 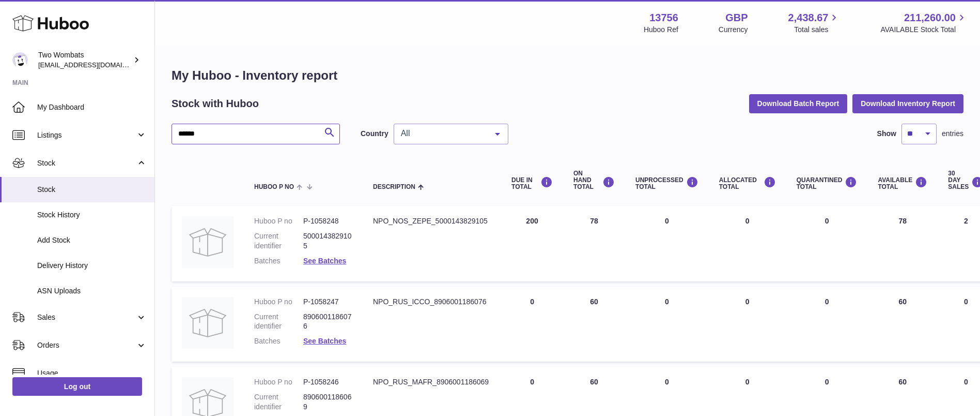 I want to click on dd: P-1058248, so click(x=328, y=221).